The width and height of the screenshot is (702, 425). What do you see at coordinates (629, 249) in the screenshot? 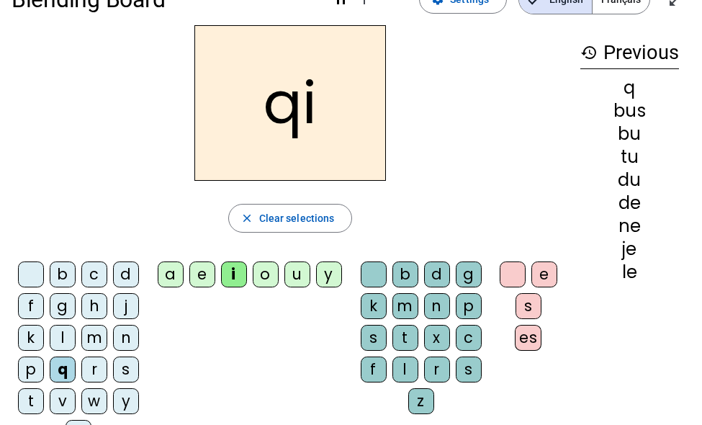
I see `div: je` at bounding box center [629, 249].